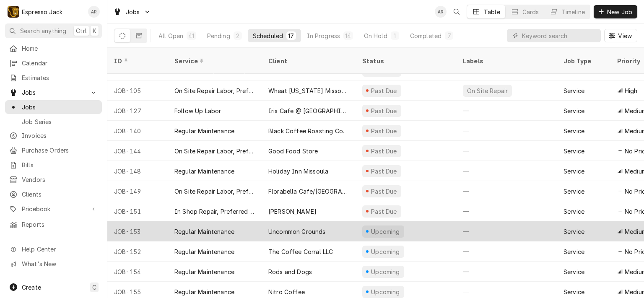 This screenshot has height=298, width=644. What do you see at coordinates (60, 164) in the screenshot?
I see `span: Bills` at bounding box center [60, 164].